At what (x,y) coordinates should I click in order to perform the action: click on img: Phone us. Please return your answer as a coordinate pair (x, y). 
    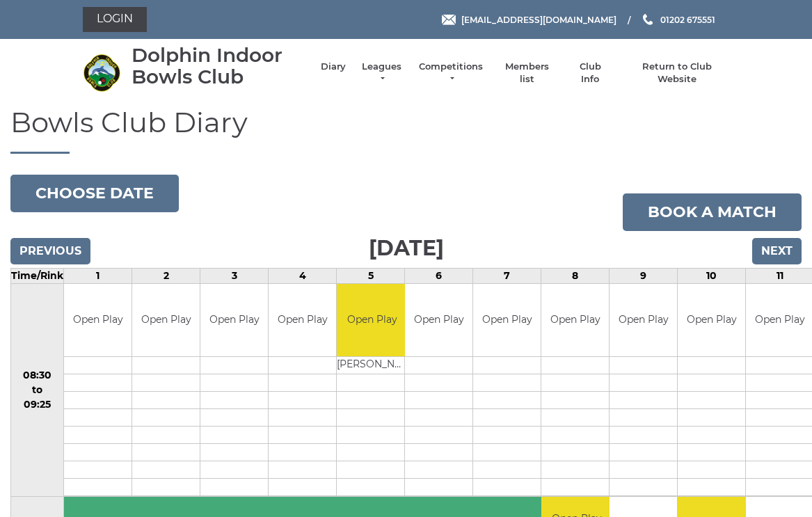
    Looking at the image, I should click on (648, 19).